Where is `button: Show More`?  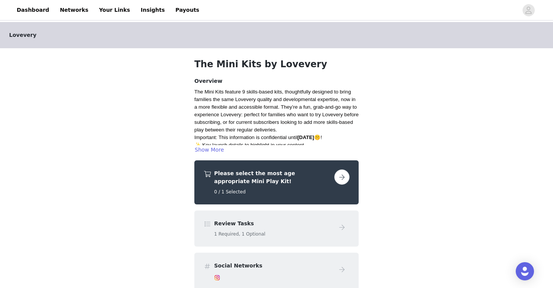
button: Show More is located at coordinates (209, 150).